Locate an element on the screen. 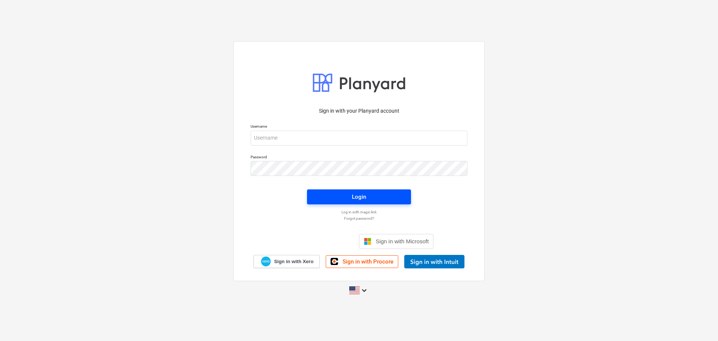 This screenshot has height=341, width=718. a: Sign in with Procore is located at coordinates (362, 261).